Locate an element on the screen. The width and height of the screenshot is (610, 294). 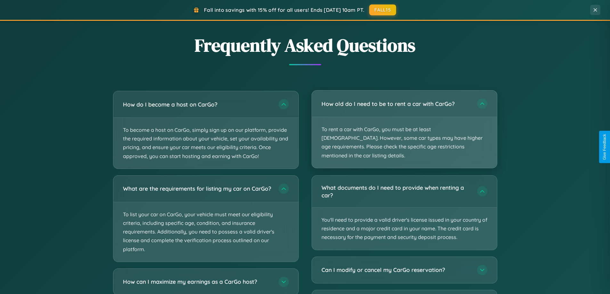
h3: What documents do I need to provide when renting a car? is located at coordinates (396, 191).